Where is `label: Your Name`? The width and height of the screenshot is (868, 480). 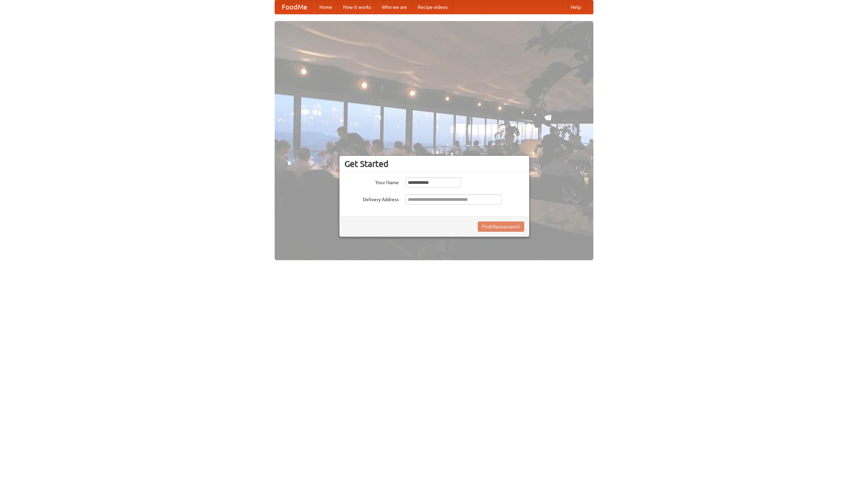
label: Your Name is located at coordinates (372, 182).